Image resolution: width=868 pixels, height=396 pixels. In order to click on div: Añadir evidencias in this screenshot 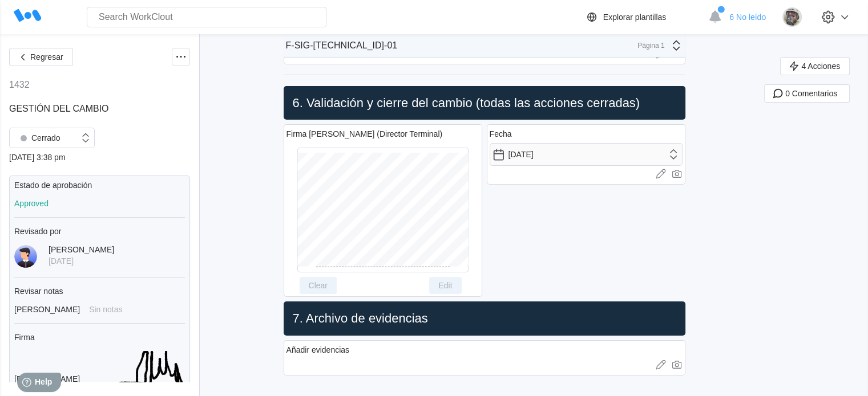, I will do `click(318, 350)`.